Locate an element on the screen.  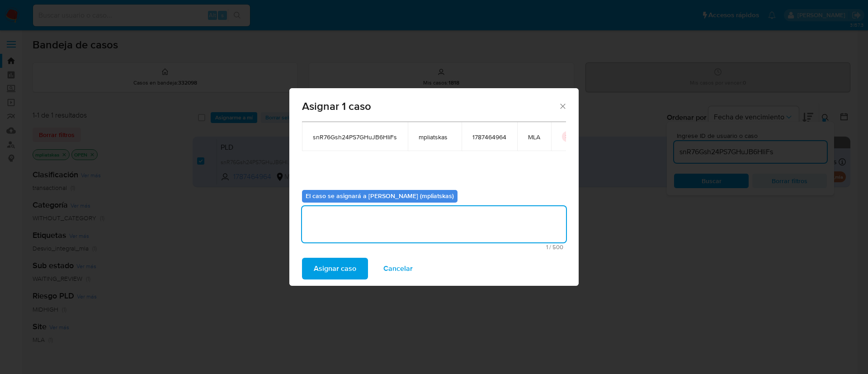
span: snR76Gsh24PS7GHuJB6HIiFs is located at coordinates (355, 137).